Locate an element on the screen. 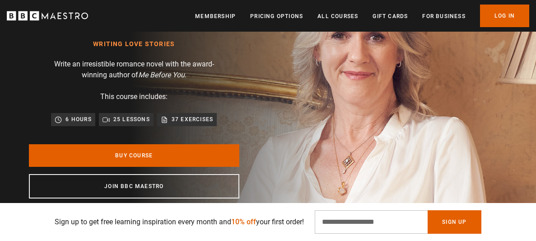 The height and width of the screenshot is (241, 536). a: BBC Maestro is located at coordinates (47, 16).